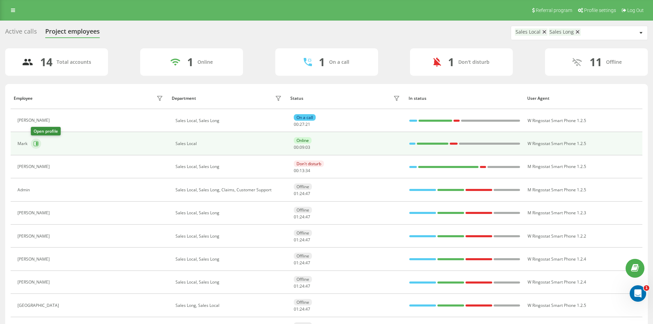 The height and width of the screenshot is (324, 653). What do you see at coordinates (229, 190) in the screenshot?
I see `div: Sales Local, Sales Long, Claims, Customer Support` at bounding box center [229, 190].